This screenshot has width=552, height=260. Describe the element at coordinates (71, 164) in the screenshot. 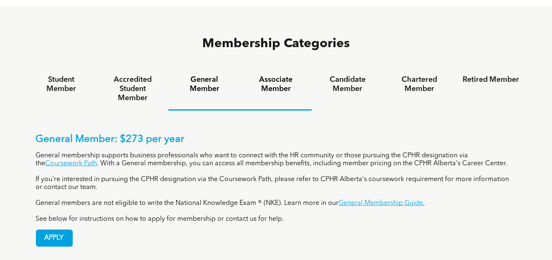

I see `a: Coursework Path` at that location.